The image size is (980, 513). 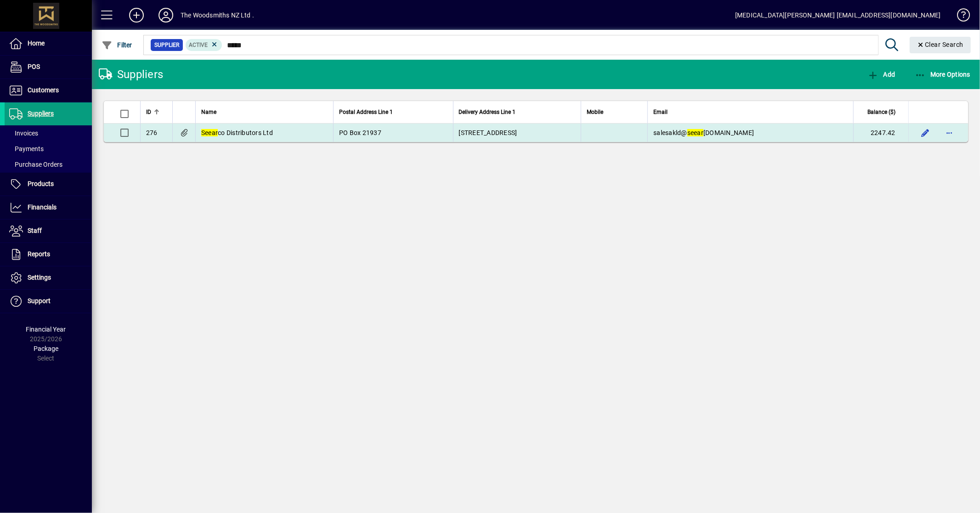 I want to click on span: Payments, so click(x=27, y=149).